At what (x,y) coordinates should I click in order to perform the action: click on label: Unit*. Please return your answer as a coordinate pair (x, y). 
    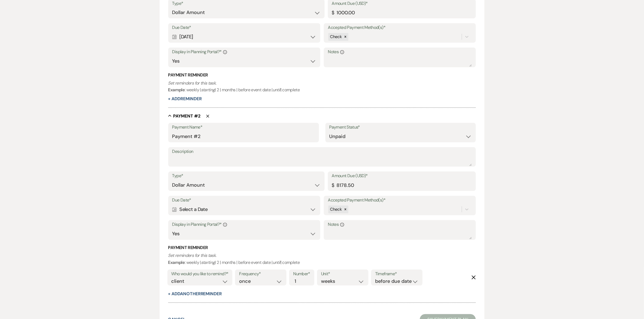
    Looking at the image, I should click on (343, 274).